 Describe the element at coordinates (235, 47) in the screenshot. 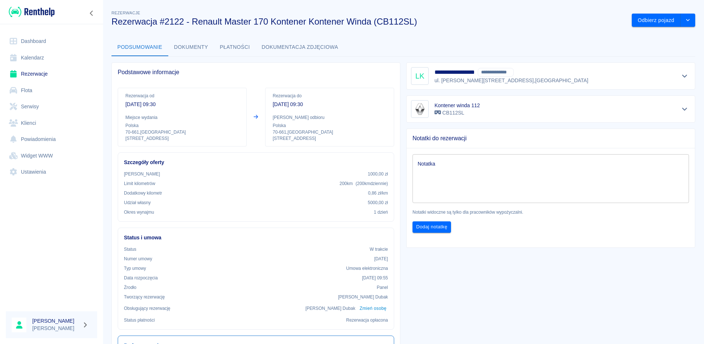

I see `button: Płatności` at that location.